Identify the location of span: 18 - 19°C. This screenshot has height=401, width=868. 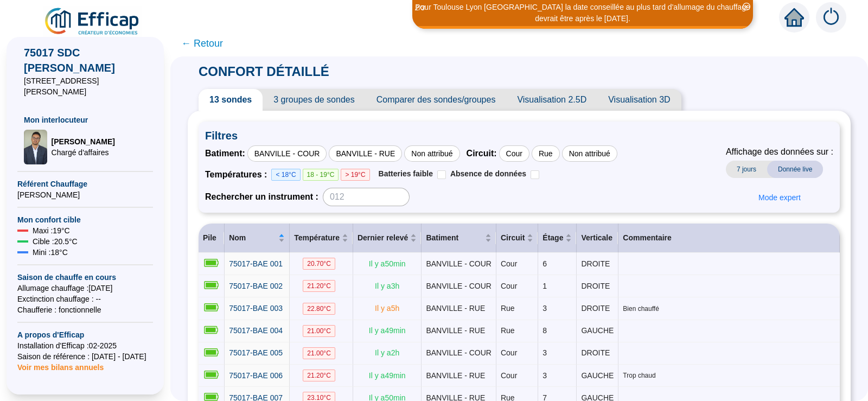
(321, 174).